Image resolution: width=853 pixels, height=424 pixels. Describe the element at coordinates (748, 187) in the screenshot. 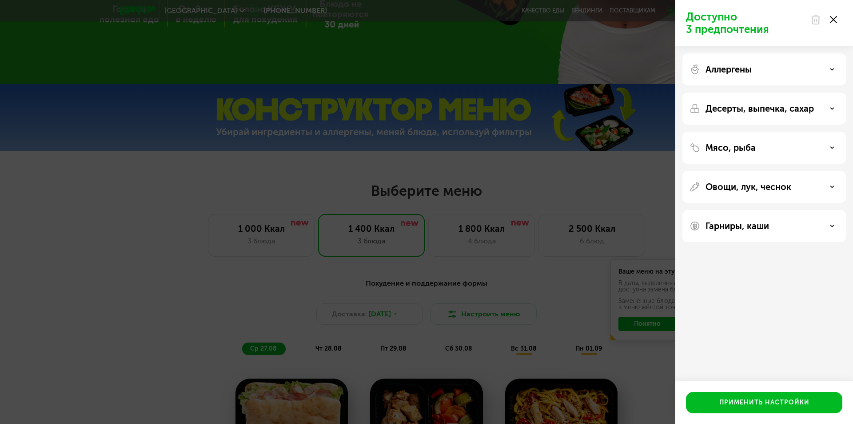

I see `p: Овощи, лук, чеснок` at that location.